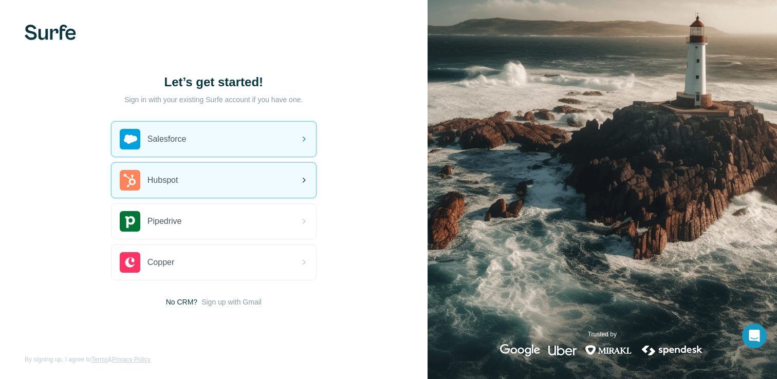 The height and width of the screenshot is (379, 777). What do you see at coordinates (99, 360) in the screenshot?
I see `a: Terms` at bounding box center [99, 360].